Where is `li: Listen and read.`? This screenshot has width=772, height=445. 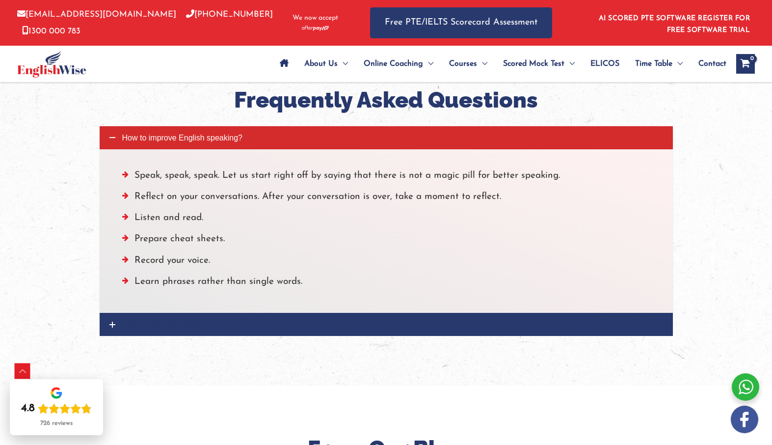 li: Listen and read. is located at coordinates (386, 220).